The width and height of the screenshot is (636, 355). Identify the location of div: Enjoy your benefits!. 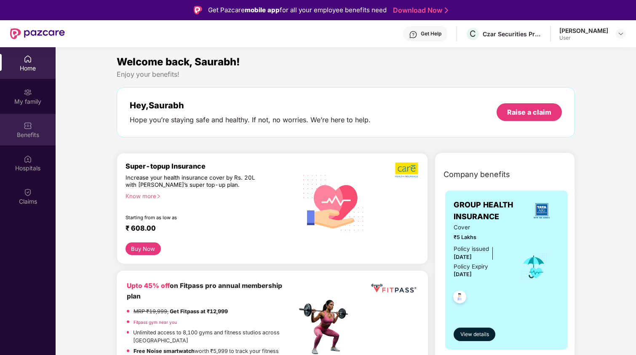
(346, 74).